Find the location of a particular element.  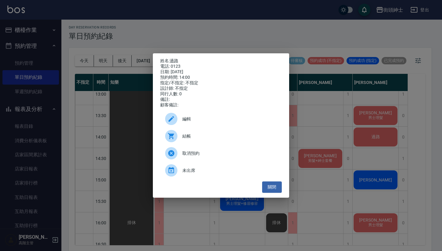

div: 同行人數: 0 is located at coordinates (221, 94).